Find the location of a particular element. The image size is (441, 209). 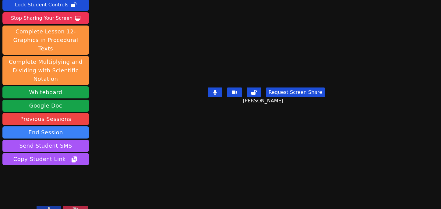

span: Copy Student Link is located at coordinates (46, 160).